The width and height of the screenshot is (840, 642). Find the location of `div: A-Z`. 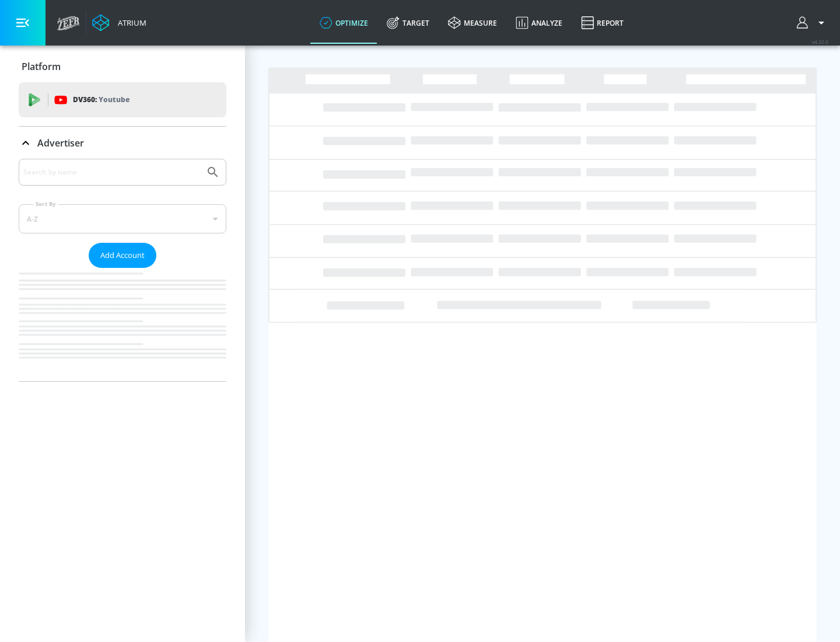

div: A-Z is located at coordinates (122, 219).